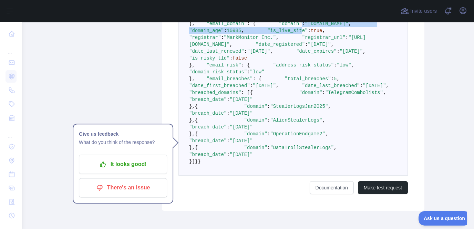 The image size is (474, 229). I want to click on span: "date_registered", so click(280, 44).